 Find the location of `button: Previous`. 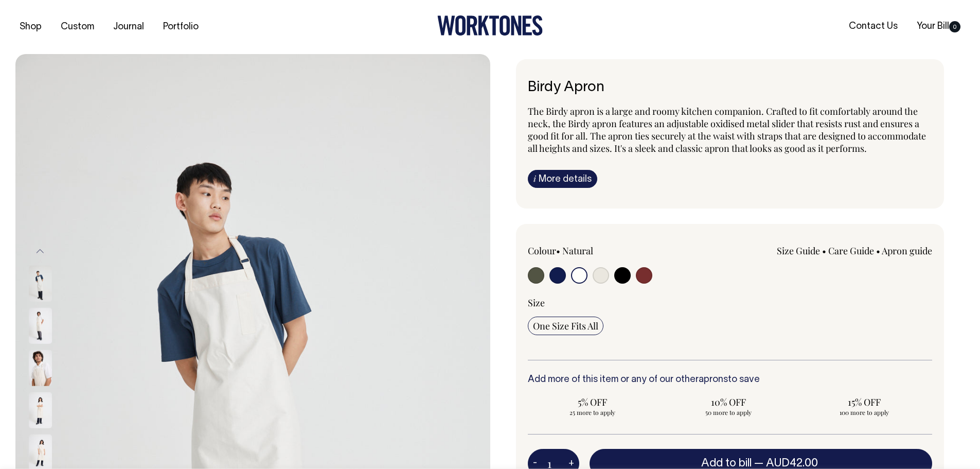

button: Previous is located at coordinates (40, 251).